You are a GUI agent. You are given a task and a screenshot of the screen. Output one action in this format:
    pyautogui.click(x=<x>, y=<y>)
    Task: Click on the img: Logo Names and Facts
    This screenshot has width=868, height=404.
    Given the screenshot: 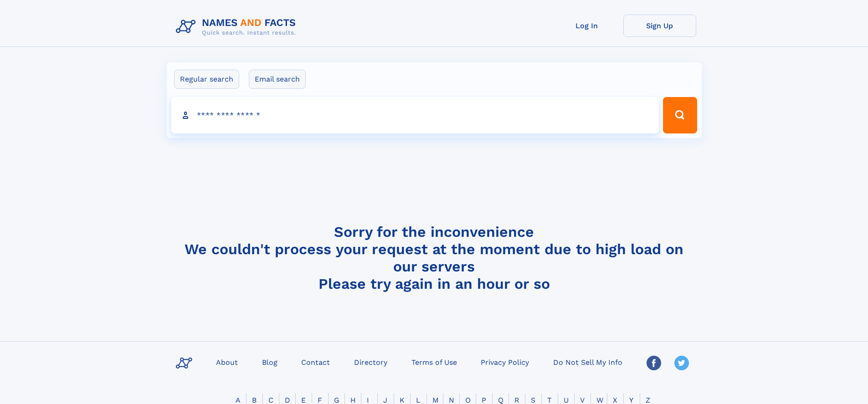 What is the action you would take?
    pyautogui.click(x=238, y=27)
    